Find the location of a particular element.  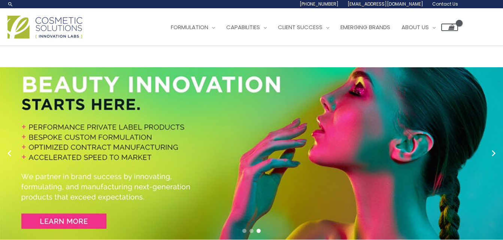

a: About Us is located at coordinates (418, 27).